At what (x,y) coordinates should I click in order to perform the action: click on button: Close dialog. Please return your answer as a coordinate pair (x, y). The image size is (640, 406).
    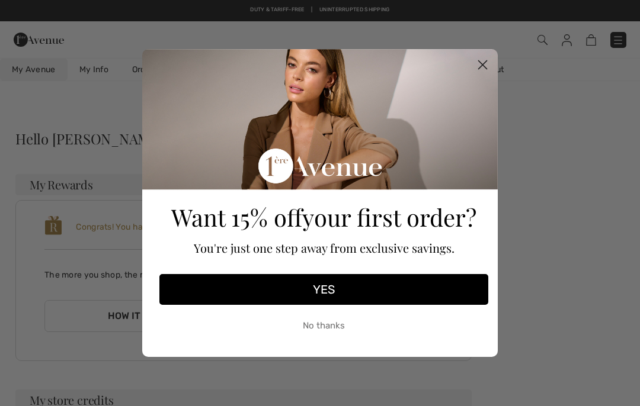
    Looking at the image, I should click on (482, 65).